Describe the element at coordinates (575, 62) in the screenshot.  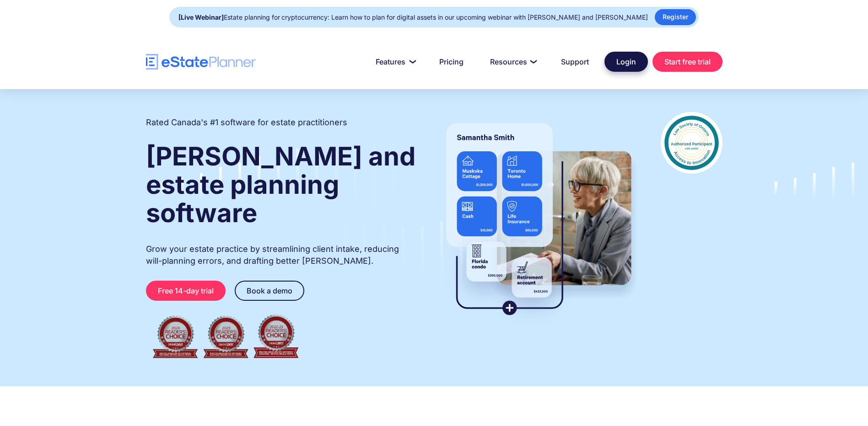
I see `a: Support` at that location.